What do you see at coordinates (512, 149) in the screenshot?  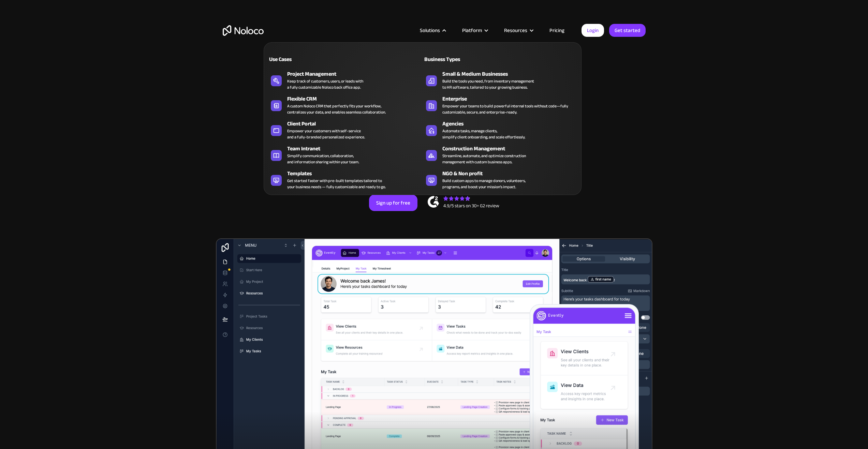 I see `div: Construction Management` at bounding box center [512, 149].